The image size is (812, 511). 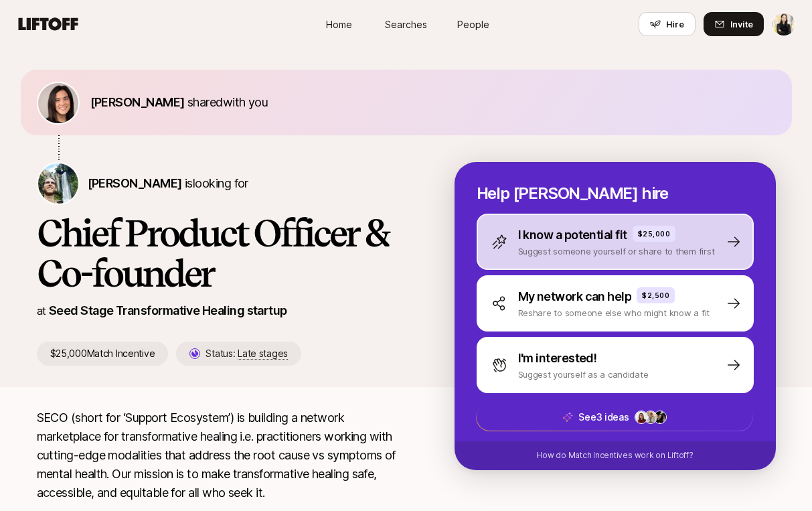 What do you see at coordinates (575, 297) in the screenshot?
I see `p: My network can help` at bounding box center [575, 297].